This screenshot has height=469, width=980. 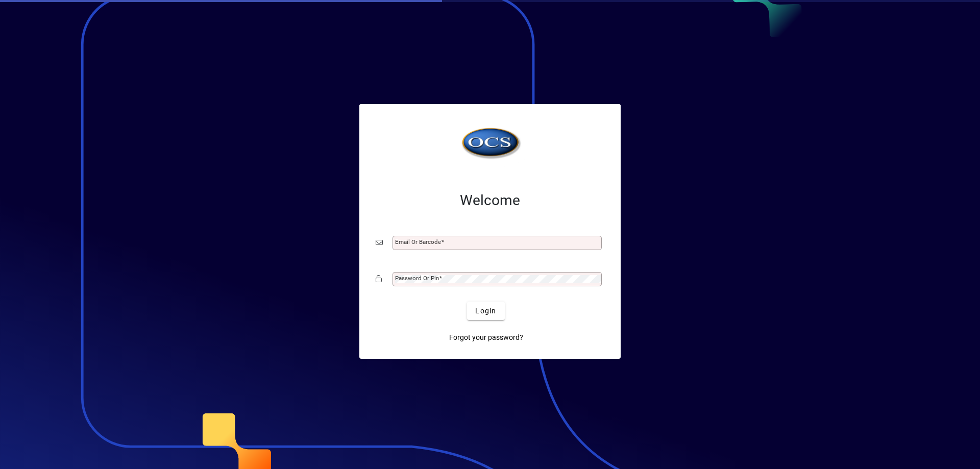 I want to click on h2: Welcome, so click(x=490, y=201).